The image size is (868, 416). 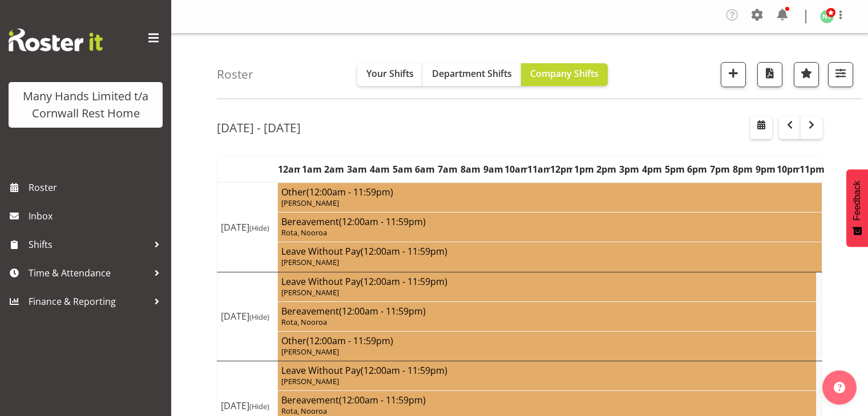 I want to click on th: 11am, so click(x=539, y=170).